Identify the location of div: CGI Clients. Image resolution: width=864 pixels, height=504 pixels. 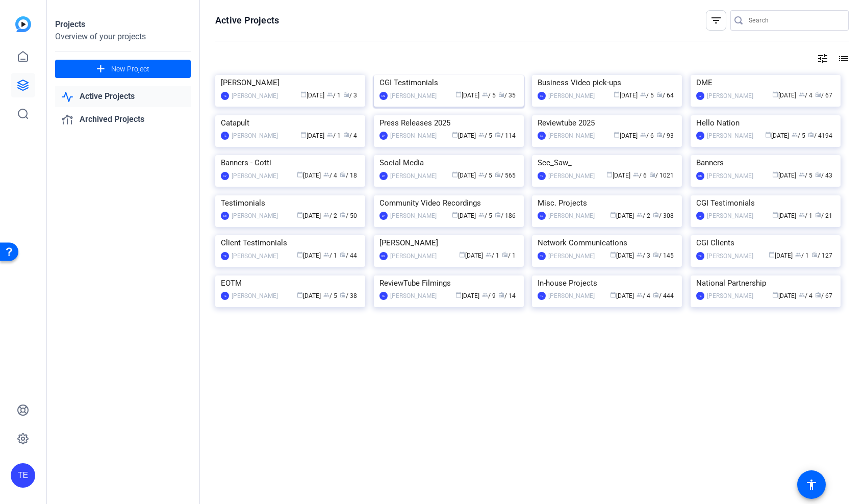
(766, 243).